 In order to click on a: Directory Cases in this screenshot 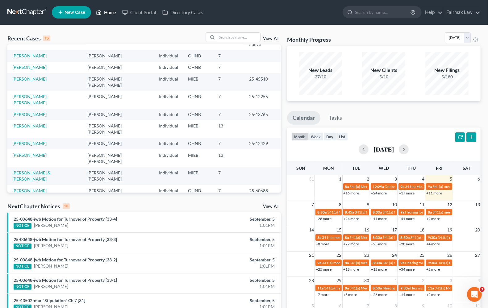, I will do `click(183, 12)`.